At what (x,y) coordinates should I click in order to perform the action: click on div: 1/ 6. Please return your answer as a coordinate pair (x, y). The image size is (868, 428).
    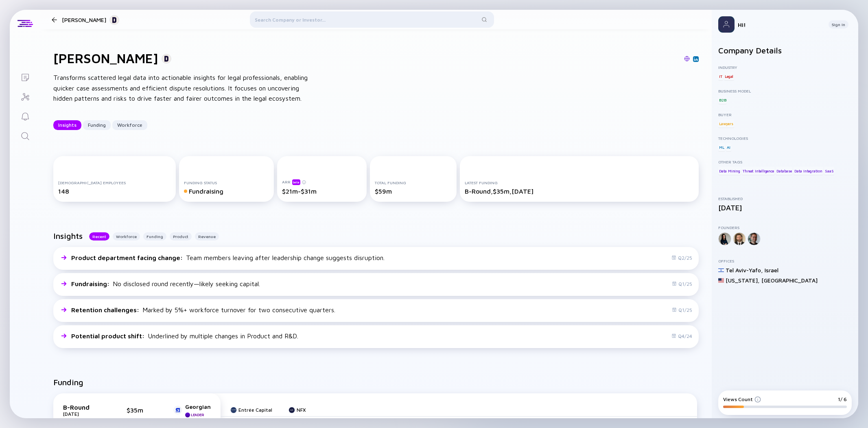
    Looking at the image, I should click on (842, 399).